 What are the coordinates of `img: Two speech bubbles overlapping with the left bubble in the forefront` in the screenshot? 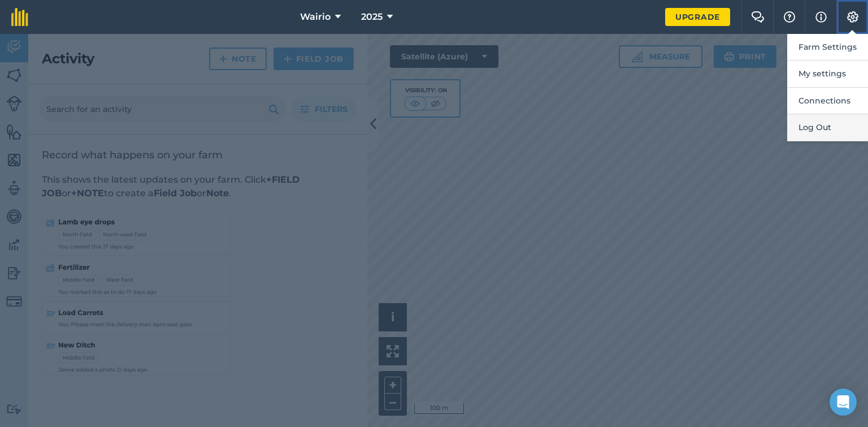 It's located at (758, 16).